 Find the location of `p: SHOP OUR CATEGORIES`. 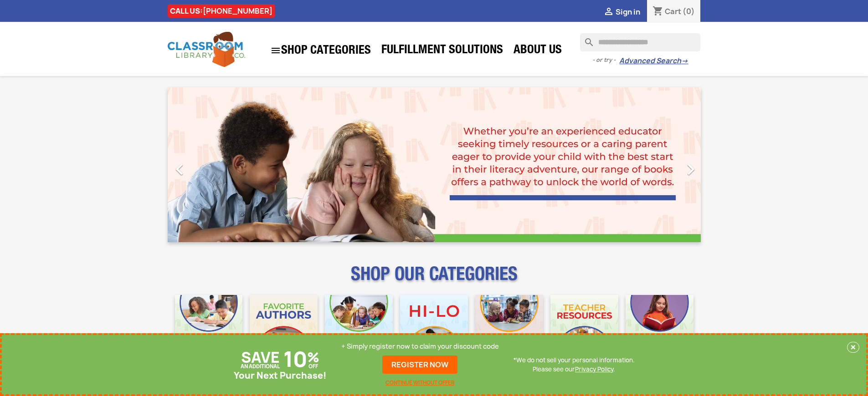

p: SHOP OUR CATEGORIES is located at coordinates (434, 279).